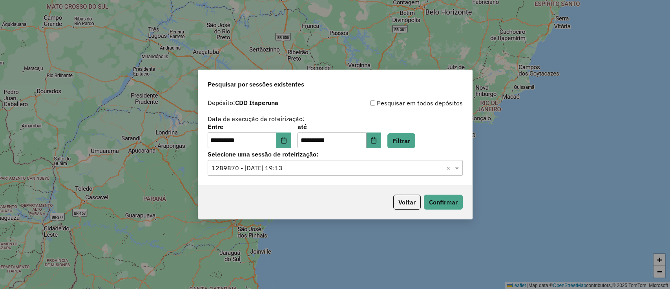 The width and height of the screenshot is (670, 289). I want to click on label: Selecione uma sessão de roteirização:, so click(335, 154).